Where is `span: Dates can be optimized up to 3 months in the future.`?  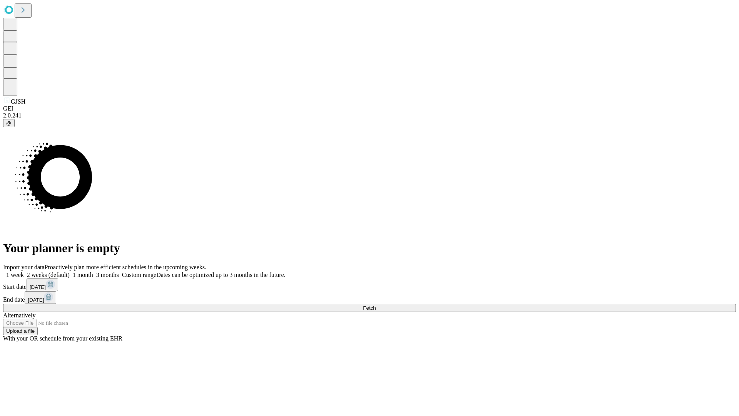
span: Dates can be optimized up to 3 months in the future. is located at coordinates (220, 274).